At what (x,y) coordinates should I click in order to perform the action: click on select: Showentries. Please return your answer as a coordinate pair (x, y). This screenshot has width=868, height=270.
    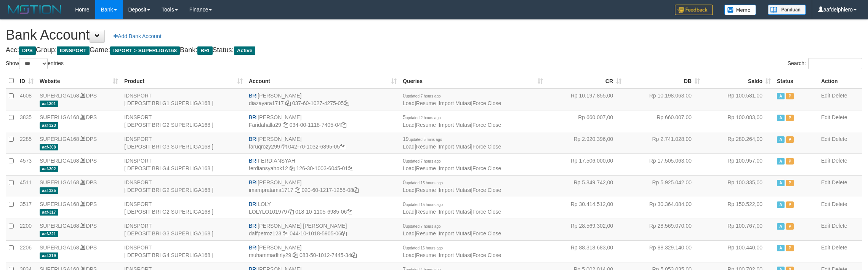
    Looking at the image, I should click on (33, 63).